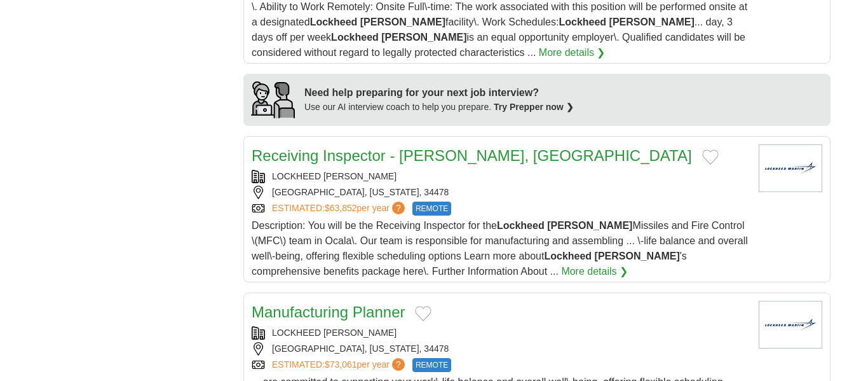 The width and height of the screenshot is (868, 381). Describe the element at coordinates (339, 209) in the screenshot. I see `a: ESTIMATED:$63,852per year?` at that location.